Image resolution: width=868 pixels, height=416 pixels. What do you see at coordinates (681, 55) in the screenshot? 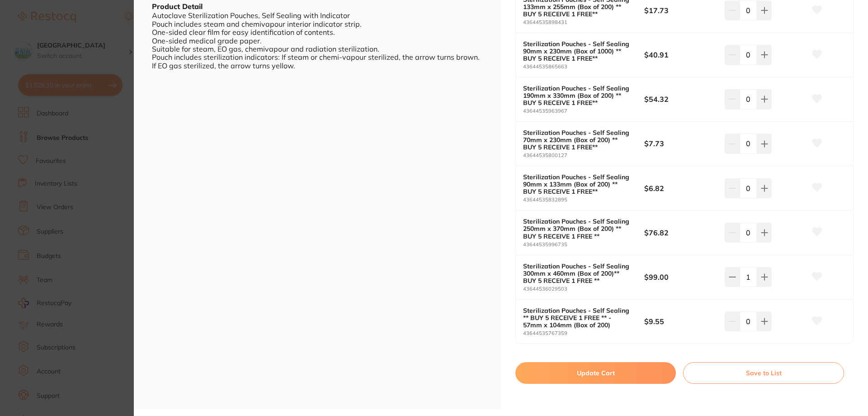
I see `b: $40.91` at bounding box center [681, 55].